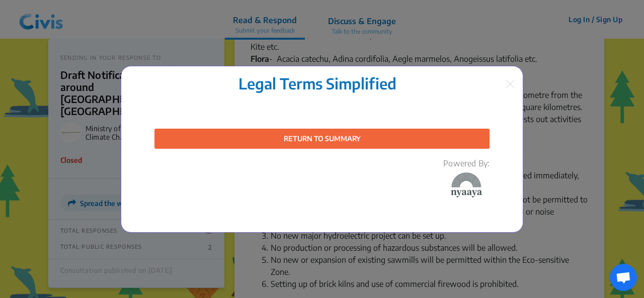  What do you see at coordinates (466, 185) in the screenshot?
I see `img: nyaaya` at bounding box center [466, 185].